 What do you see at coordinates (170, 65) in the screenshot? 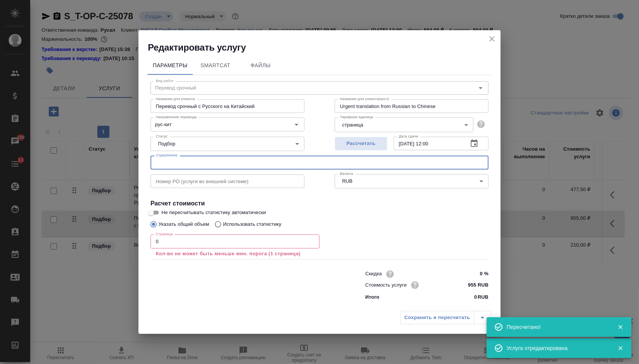
I see `span: Параметры` at bounding box center [170, 65].